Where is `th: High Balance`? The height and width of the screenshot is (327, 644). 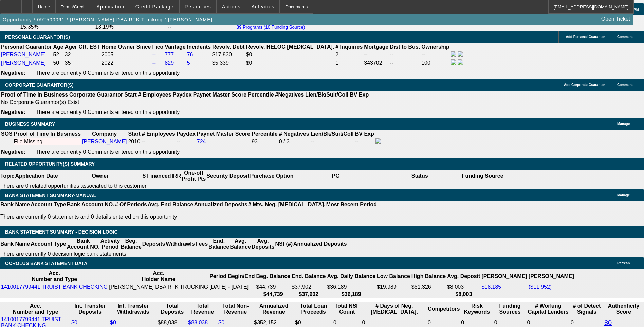
th: High Balance is located at coordinates (428, 276).